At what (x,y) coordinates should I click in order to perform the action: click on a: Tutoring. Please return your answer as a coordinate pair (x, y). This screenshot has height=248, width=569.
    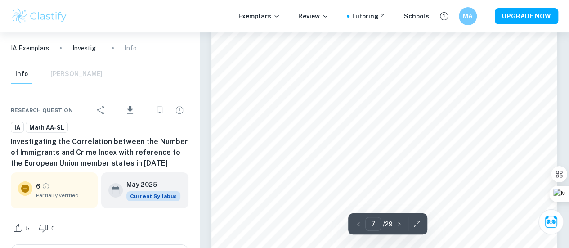
    Looking at the image, I should click on (368, 16).